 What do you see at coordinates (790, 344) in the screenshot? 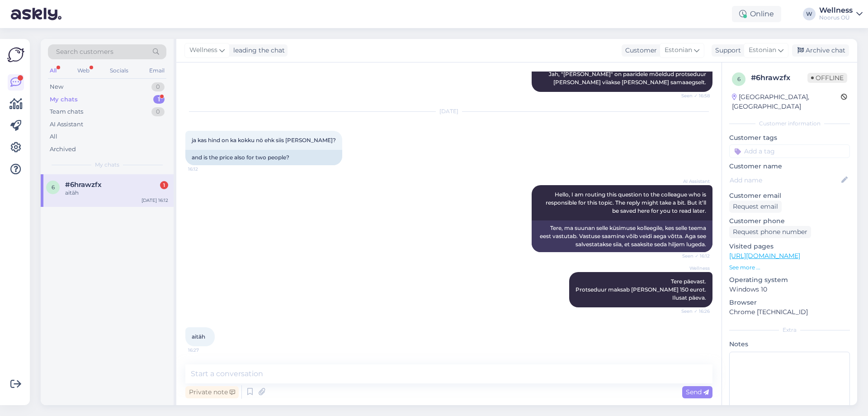
I see `p: Notes` at bounding box center [790, 344].